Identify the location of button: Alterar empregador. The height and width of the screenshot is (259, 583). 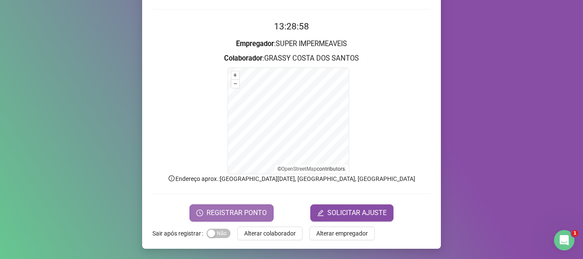
(342, 233).